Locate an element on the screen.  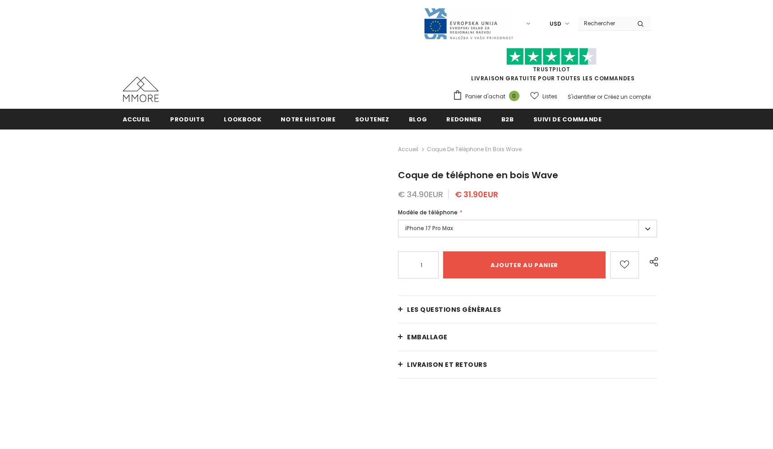
span: Les questions générales is located at coordinates (454, 310).